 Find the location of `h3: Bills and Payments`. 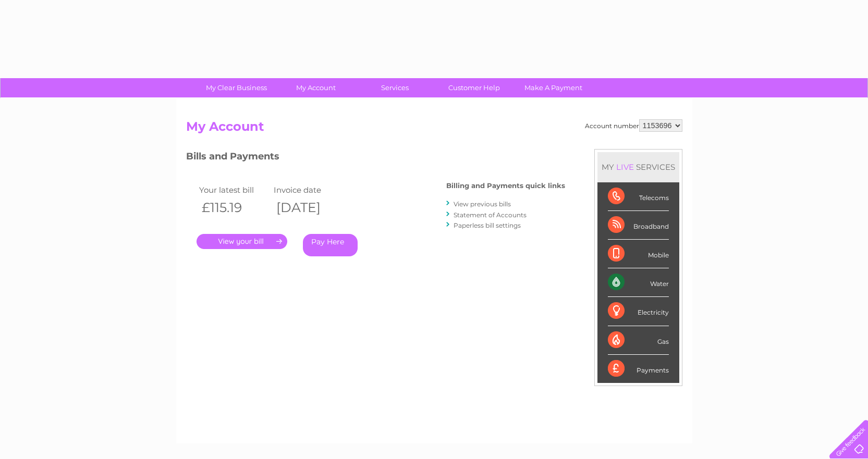

h3: Bills and Payments is located at coordinates (375, 158).